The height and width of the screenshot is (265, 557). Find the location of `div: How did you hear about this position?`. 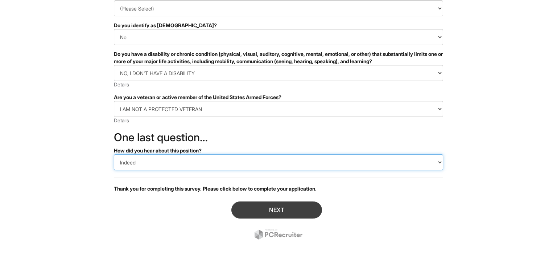

div: How did you hear about this position? is located at coordinates (279, 150).